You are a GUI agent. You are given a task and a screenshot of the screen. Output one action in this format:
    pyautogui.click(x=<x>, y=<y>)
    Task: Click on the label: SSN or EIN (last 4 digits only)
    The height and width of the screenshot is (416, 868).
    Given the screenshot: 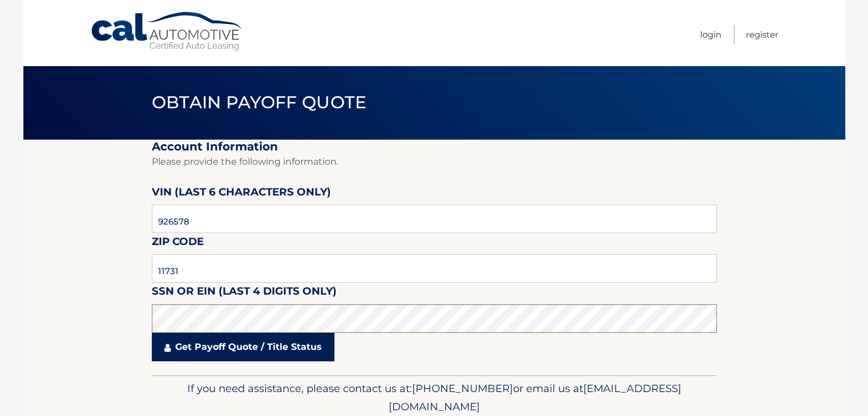 What is the action you would take?
    pyautogui.click(x=244, y=293)
    